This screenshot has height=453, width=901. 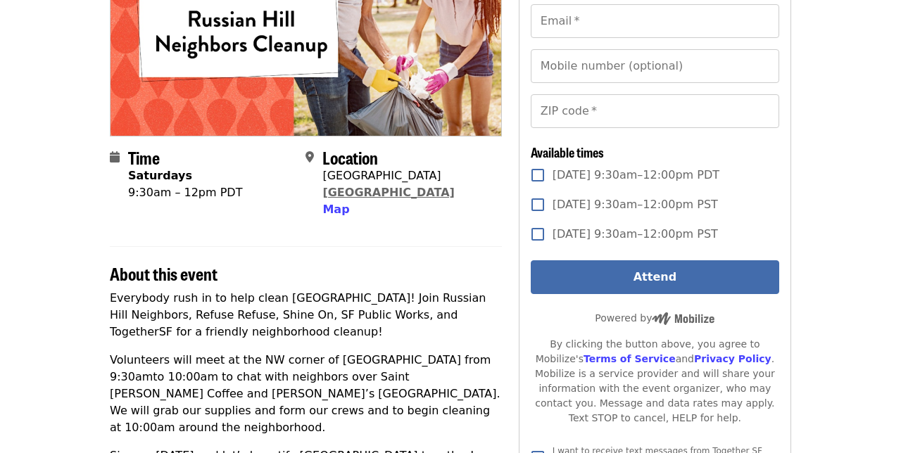 I want to click on input: ZIP code, so click(x=654, y=111).